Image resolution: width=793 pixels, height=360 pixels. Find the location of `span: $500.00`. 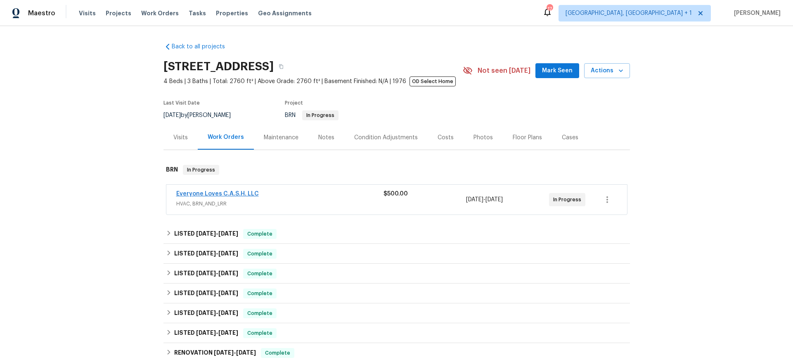

span: $500.00 is located at coordinates (396, 194).